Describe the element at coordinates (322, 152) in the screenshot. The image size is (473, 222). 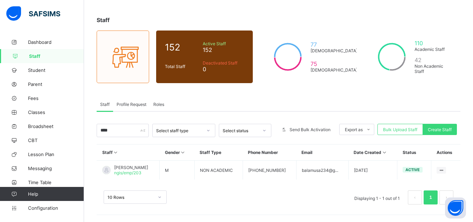
I see `th: Email` at that location.